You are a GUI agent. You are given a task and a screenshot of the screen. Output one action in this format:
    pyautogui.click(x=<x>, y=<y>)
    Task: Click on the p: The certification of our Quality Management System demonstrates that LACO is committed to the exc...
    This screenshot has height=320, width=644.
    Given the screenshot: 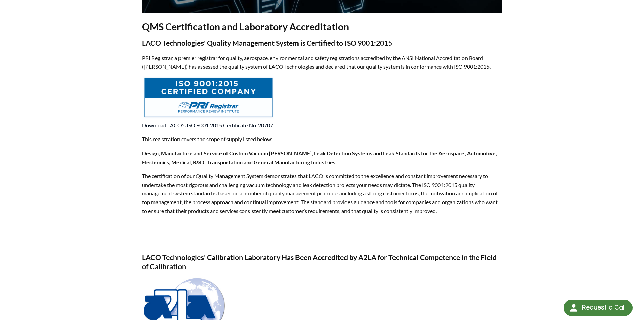 What is the action you would take?
    pyautogui.click(x=322, y=193)
    